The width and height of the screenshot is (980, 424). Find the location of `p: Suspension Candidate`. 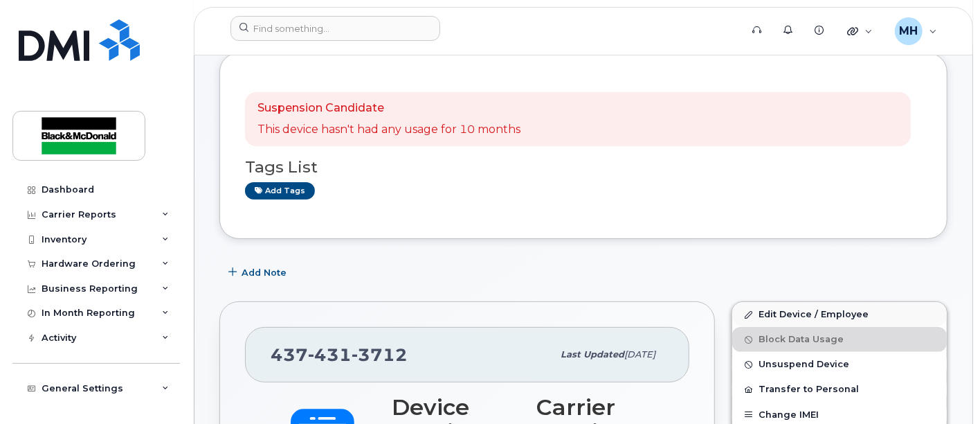

p: Suspension Candidate is located at coordinates (389, 108).